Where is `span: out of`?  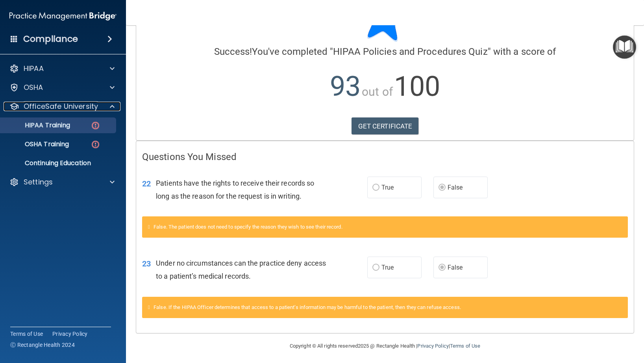
span: out of is located at coordinates (377, 92).